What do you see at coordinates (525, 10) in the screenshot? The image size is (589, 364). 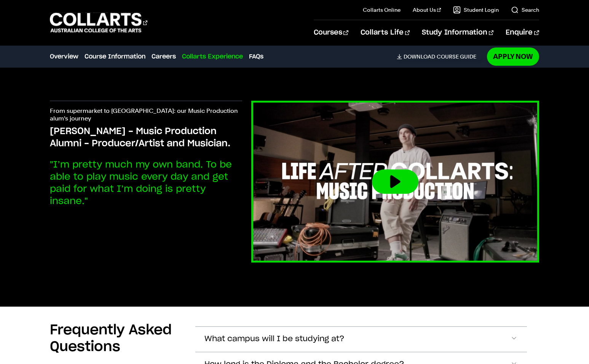 I see `a: Search` at bounding box center [525, 10].